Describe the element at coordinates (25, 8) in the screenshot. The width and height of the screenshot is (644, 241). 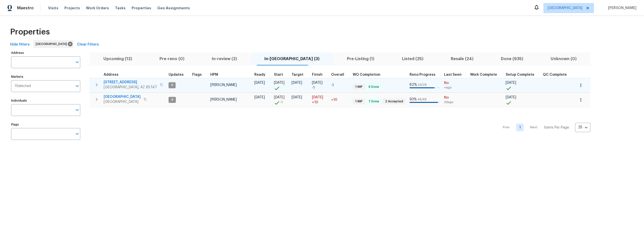
I see `span: Maestro` at that location.